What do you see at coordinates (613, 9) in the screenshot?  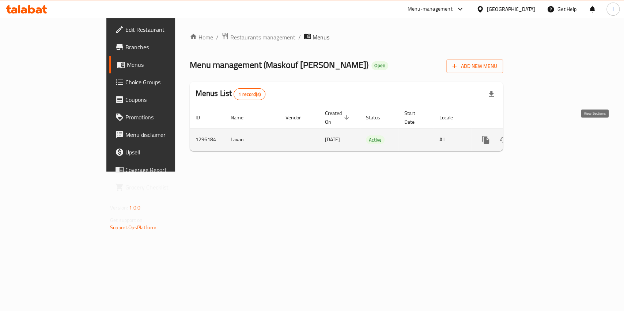 I see `span: J` at bounding box center [613, 9].